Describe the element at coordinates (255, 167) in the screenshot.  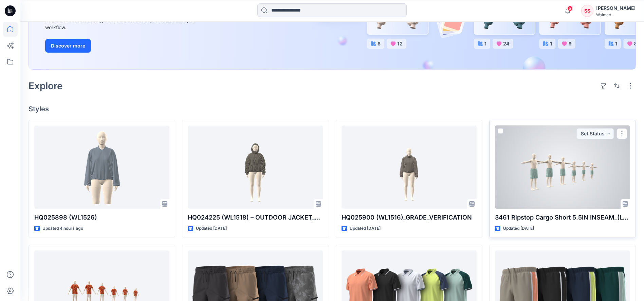
I see `a: HQ024225 (WL1518) – OUTDOOR JACKET_GRADE VERIFICATION` at that location.